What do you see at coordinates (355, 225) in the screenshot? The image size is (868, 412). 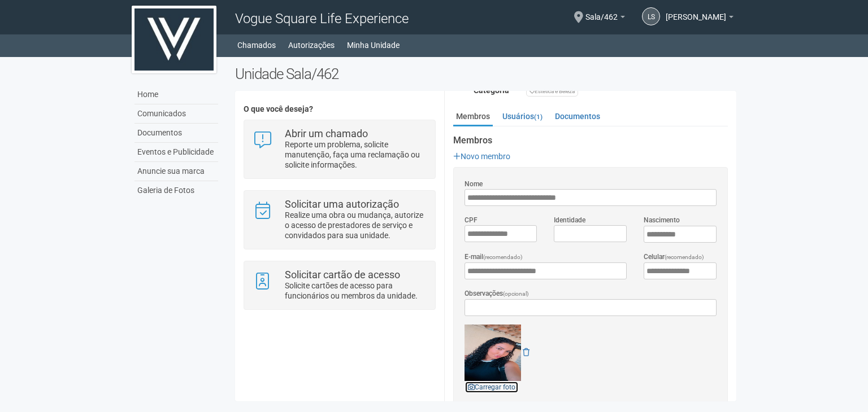 I see `p: Realize uma obra ou mudança, autorize o acesso de prestadores de serviço e convidados para sua un...` at bounding box center [355, 225].